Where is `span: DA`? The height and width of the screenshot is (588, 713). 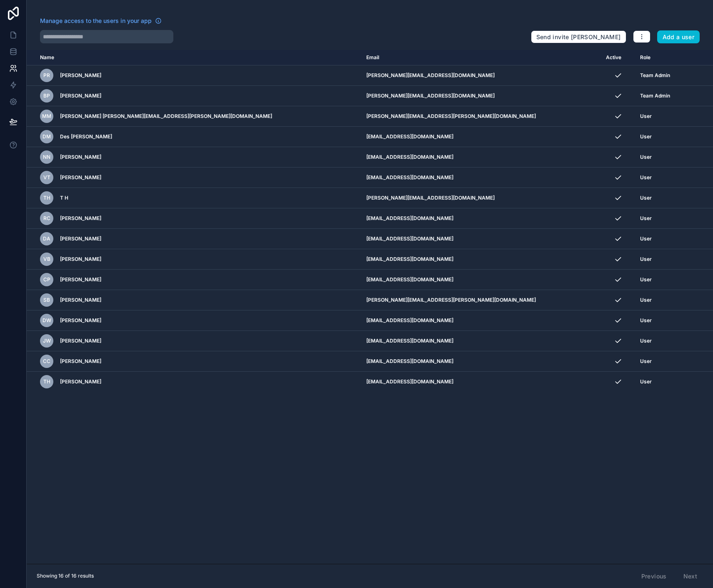 span: DA is located at coordinates (47, 239).